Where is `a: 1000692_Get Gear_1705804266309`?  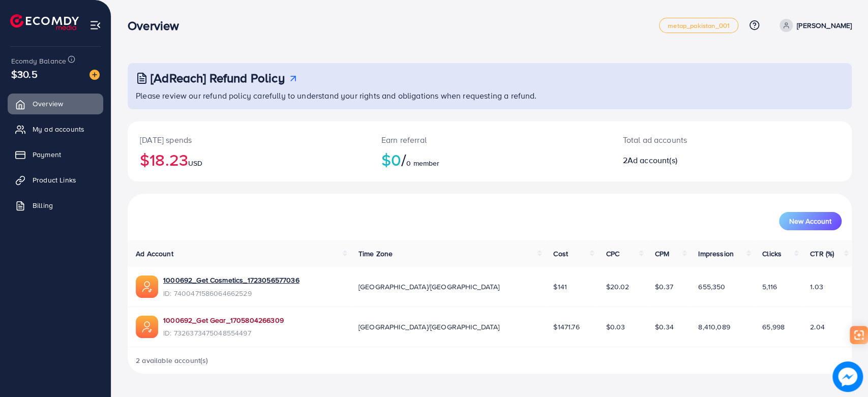
a: 1000692_Get Gear_1705804266309 is located at coordinates (223, 320).